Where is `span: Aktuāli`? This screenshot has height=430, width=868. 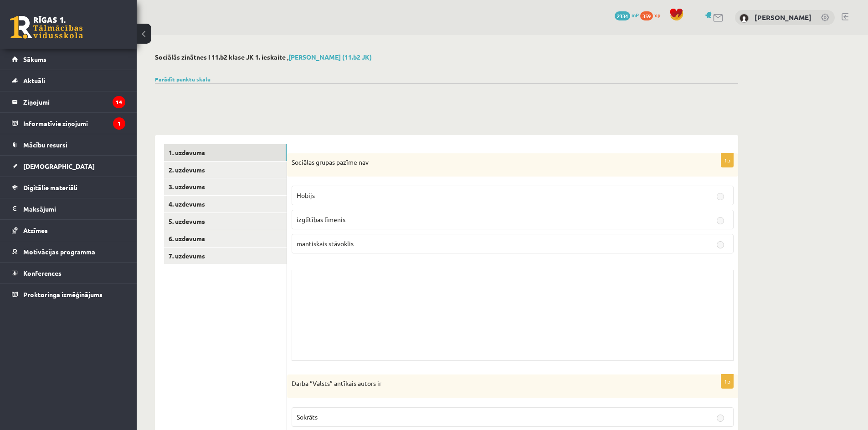
span: Aktuāli is located at coordinates (34, 81).